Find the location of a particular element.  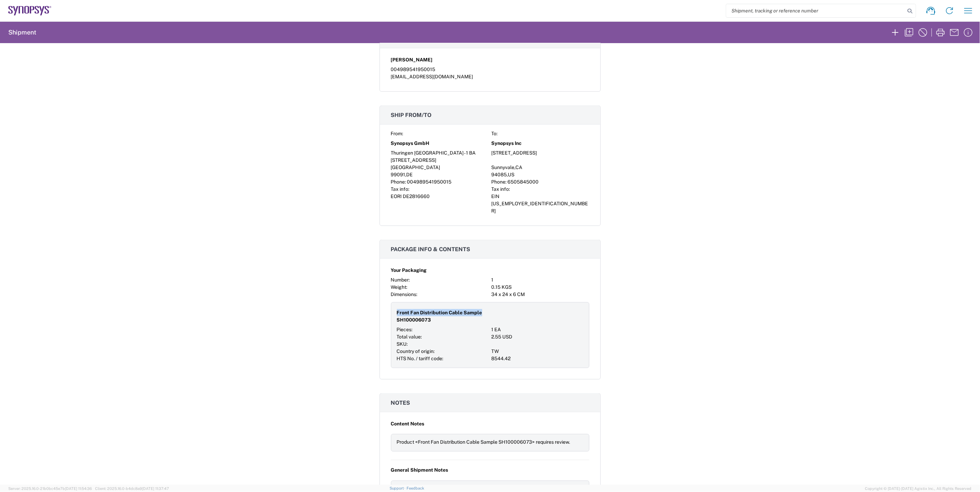

span: 6505845000 is located at coordinates (523, 182).